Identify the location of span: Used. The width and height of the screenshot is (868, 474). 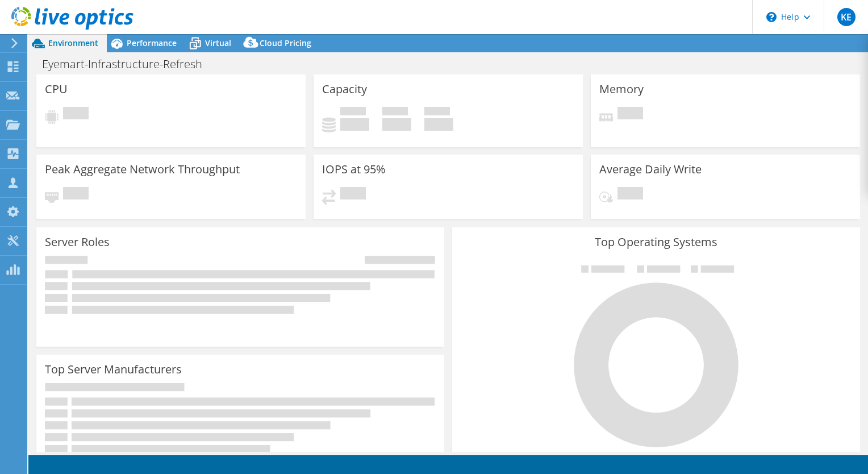
(353, 112).